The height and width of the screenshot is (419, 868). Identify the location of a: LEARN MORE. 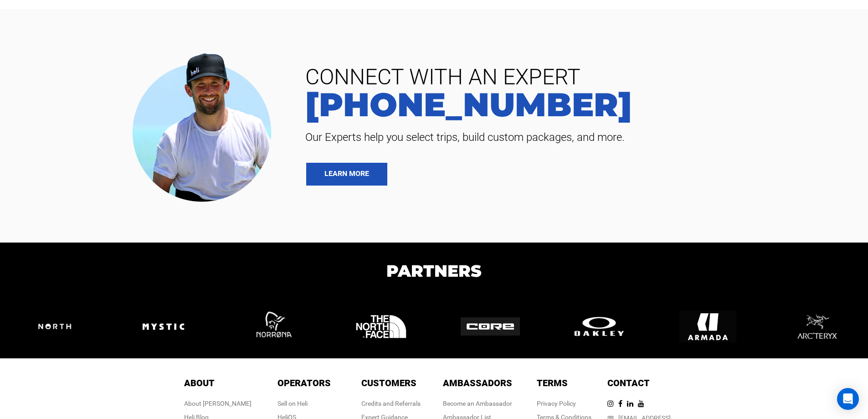
(347, 174).